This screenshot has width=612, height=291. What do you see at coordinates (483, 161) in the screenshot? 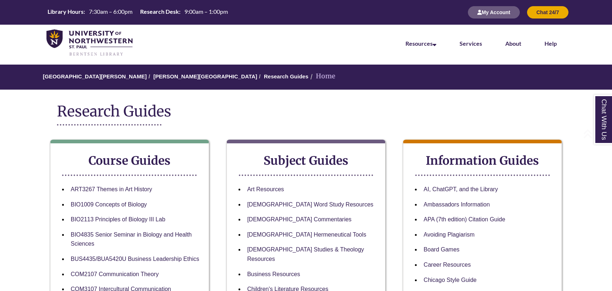
I see `strong: Information Guides` at bounding box center [483, 161].